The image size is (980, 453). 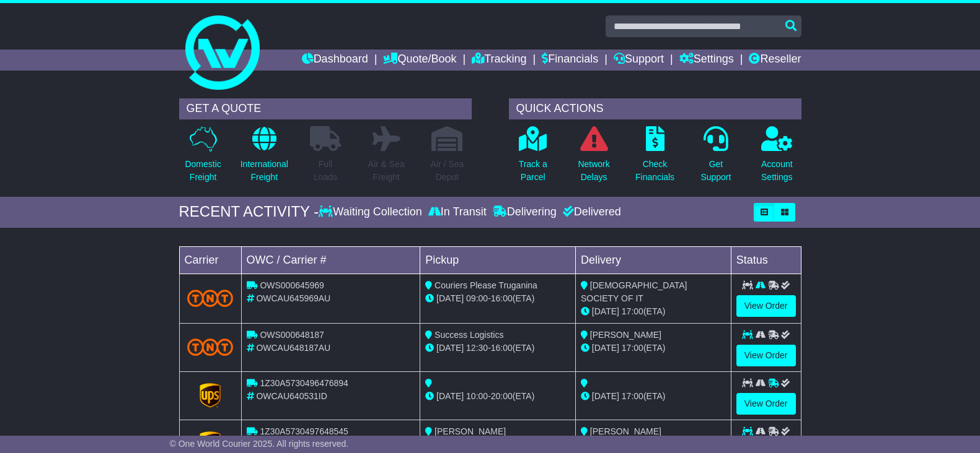 What do you see at coordinates (293, 298) in the screenshot?
I see `span: OWCAU645969AU` at bounding box center [293, 298].